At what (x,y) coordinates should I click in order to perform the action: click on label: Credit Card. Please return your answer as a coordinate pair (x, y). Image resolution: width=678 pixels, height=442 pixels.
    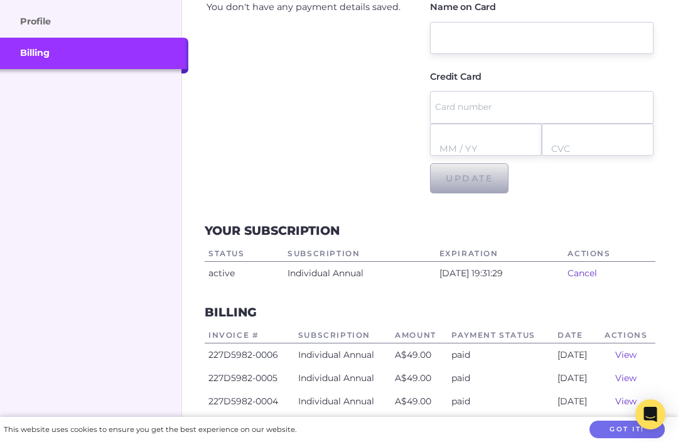
    Looking at the image, I should click on (456, 77).